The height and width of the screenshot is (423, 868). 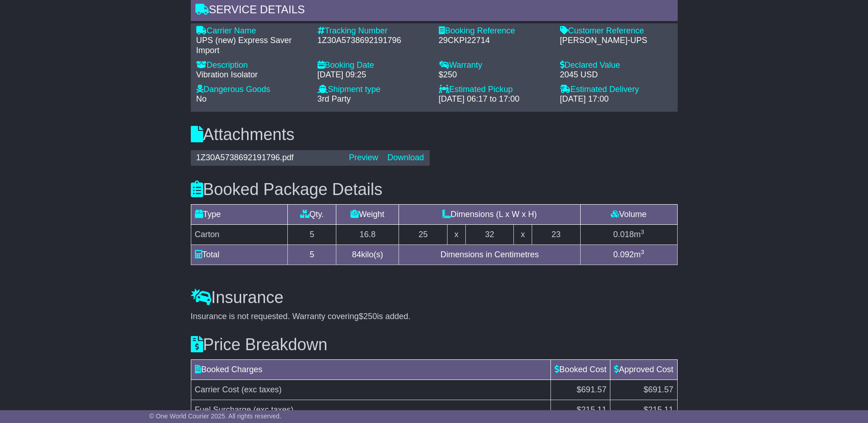 What do you see at coordinates (312, 214) in the screenshot?
I see `td: Qty.` at bounding box center [312, 214].